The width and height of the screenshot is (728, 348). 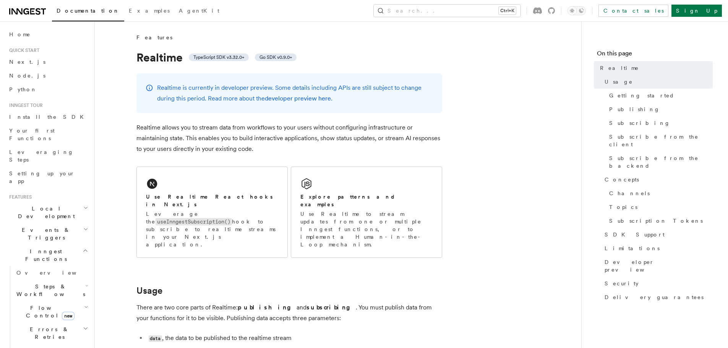 I want to click on span: Realtime, so click(x=620, y=68).